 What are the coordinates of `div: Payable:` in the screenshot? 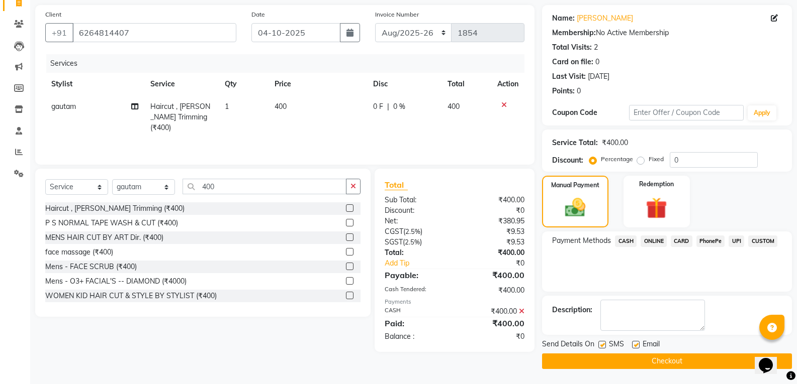 It's located at (416, 275).